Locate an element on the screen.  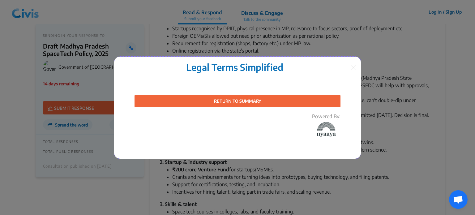
div: Open chat is located at coordinates (458, 199).